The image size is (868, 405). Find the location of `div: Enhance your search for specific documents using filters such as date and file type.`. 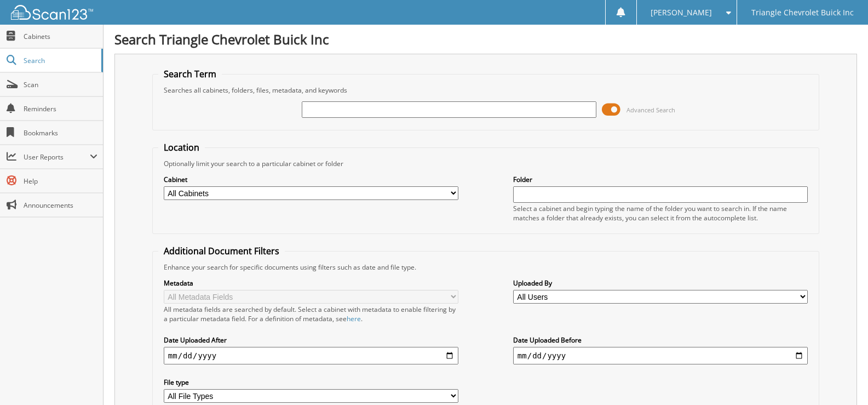

div: Enhance your search for specific documents using filters such as date and file type. is located at coordinates (486, 267).